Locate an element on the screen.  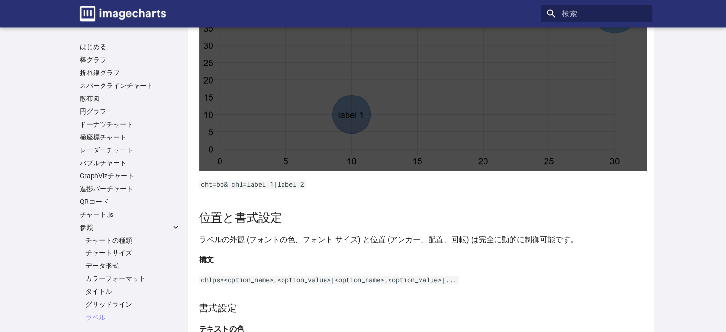
a: 進捗バーチャート is located at coordinates (130, 189).